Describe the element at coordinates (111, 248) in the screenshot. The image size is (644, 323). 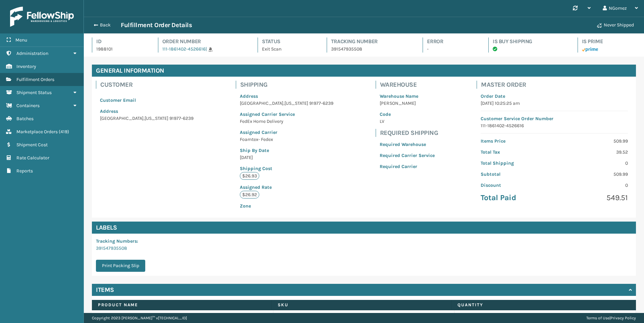
I see `a: 391547935508` at that location.